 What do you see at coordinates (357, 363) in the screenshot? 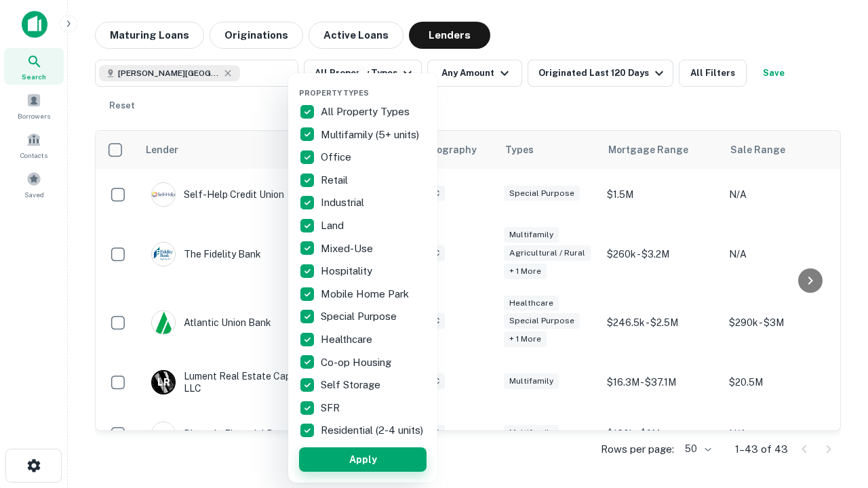
I see `p: Co-op Housing` at bounding box center [357, 363].